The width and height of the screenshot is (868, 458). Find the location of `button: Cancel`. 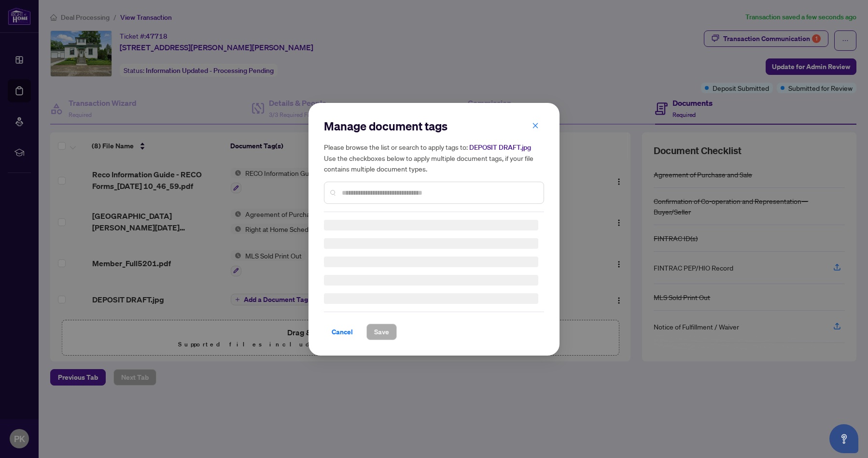

button: Cancel is located at coordinates (342, 332).